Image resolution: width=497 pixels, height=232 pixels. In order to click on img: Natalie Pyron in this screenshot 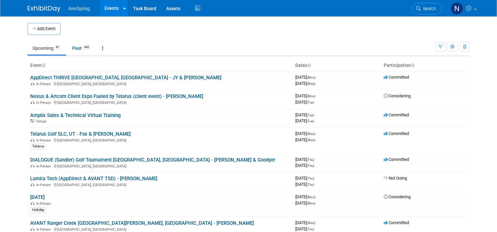, I will do `click(457, 9)`.